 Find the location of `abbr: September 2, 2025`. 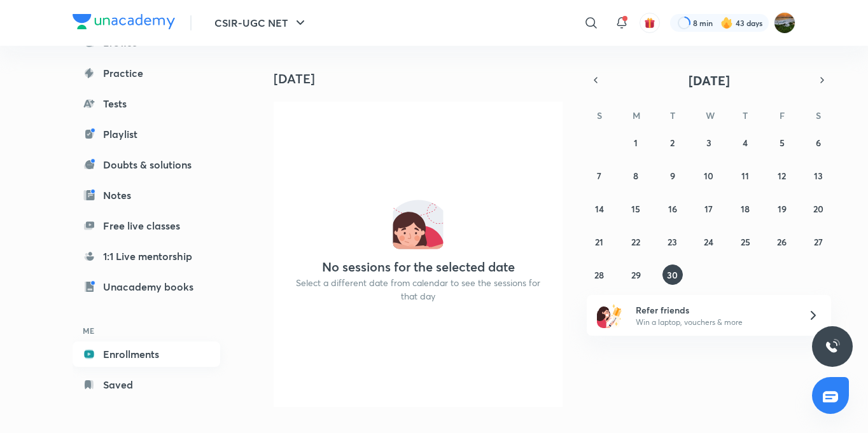

abbr: September 2, 2025 is located at coordinates (672, 142).